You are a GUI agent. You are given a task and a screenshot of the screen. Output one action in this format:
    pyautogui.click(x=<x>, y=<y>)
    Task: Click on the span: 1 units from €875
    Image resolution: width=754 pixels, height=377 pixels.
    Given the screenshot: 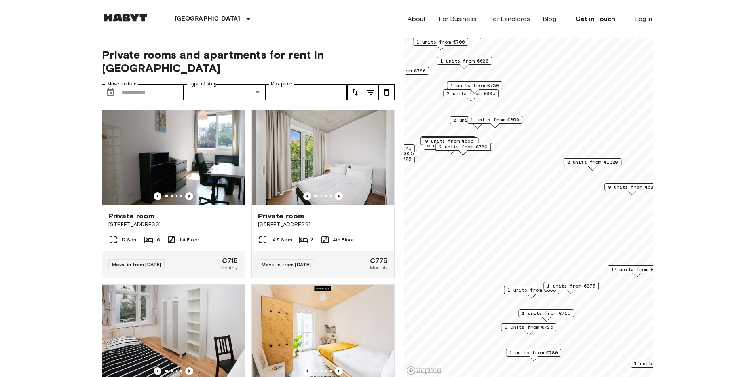 What is the action you would take?
    pyautogui.click(x=571, y=286)
    